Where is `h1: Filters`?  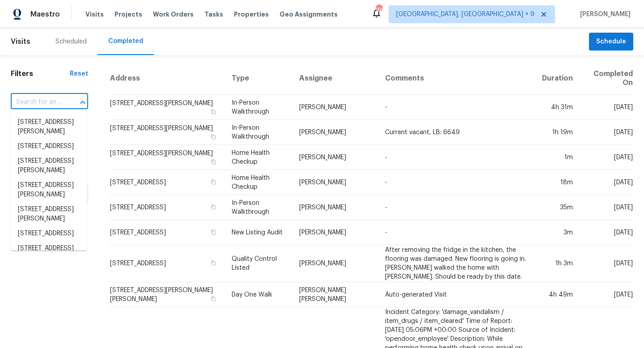 h1: Filters is located at coordinates (40, 74).